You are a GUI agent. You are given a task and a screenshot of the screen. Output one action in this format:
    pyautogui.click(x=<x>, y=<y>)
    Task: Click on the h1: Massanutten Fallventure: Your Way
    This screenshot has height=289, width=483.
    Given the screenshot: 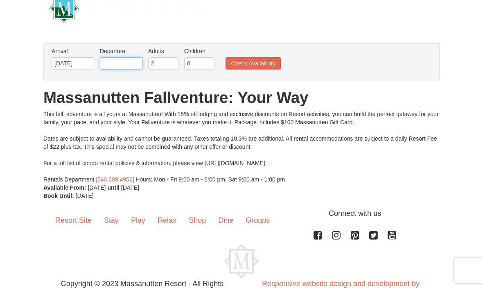 What is the action you would take?
    pyautogui.click(x=241, y=98)
    